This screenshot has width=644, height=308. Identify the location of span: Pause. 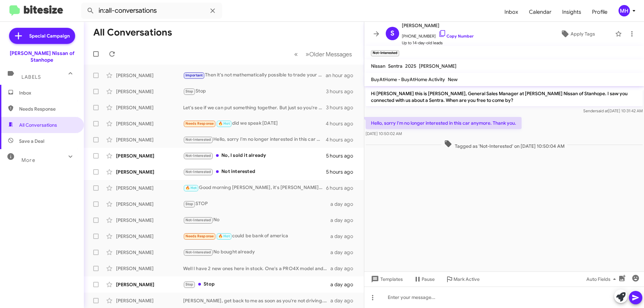
(428, 279).